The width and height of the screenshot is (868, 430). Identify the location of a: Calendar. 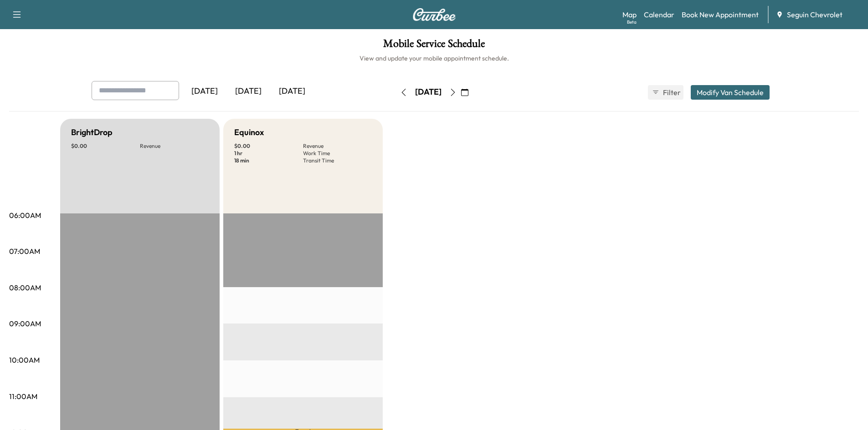
(659, 15).